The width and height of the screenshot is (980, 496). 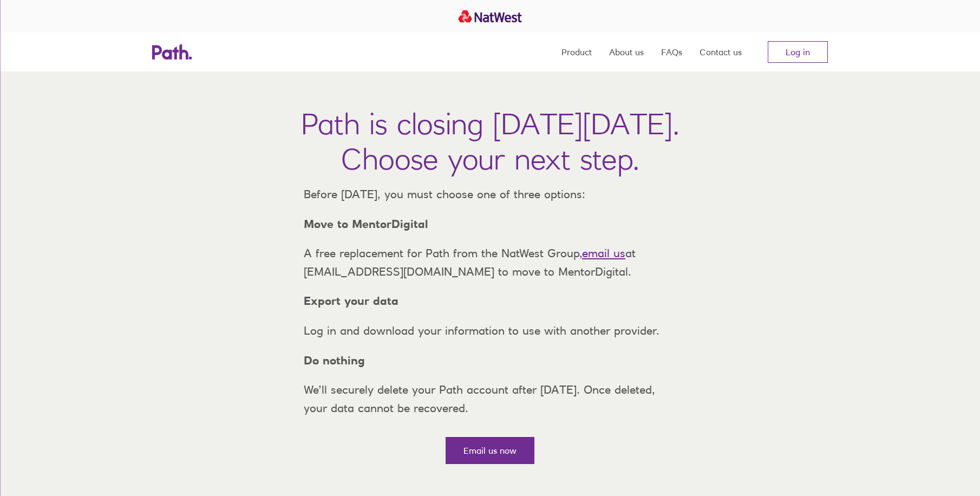 I want to click on a: Log in, so click(x=797, y=52).